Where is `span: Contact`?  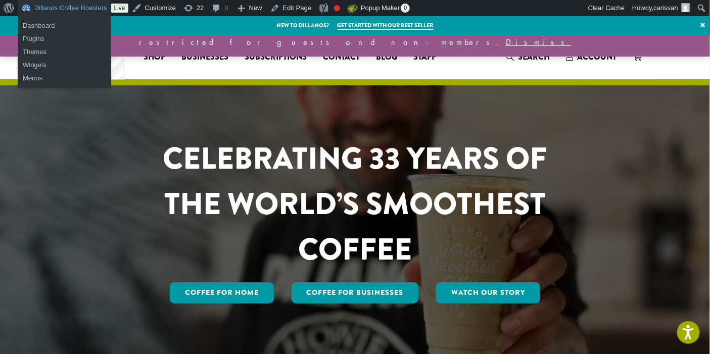
span: Contact is located at coordinates (341, 57).